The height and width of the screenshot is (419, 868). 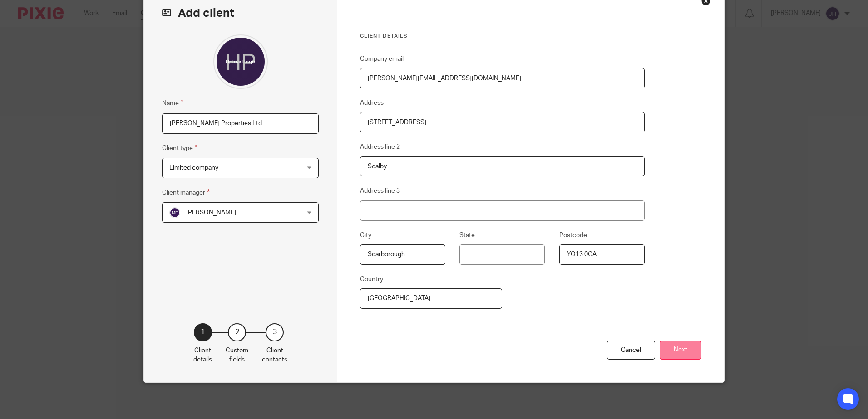 I want to click on p: Client contacts, so click(x=275, y=355).